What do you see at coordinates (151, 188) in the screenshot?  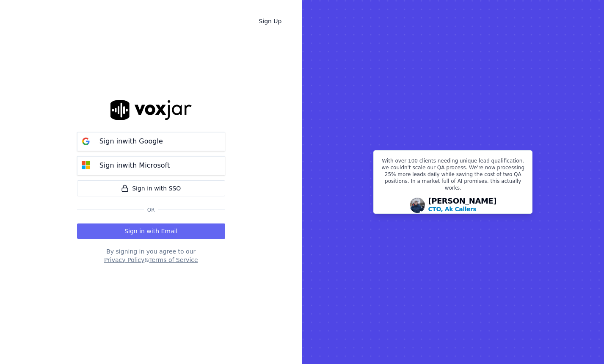 I see `a: Sign in with SSO` at bounding box center [151, 188].